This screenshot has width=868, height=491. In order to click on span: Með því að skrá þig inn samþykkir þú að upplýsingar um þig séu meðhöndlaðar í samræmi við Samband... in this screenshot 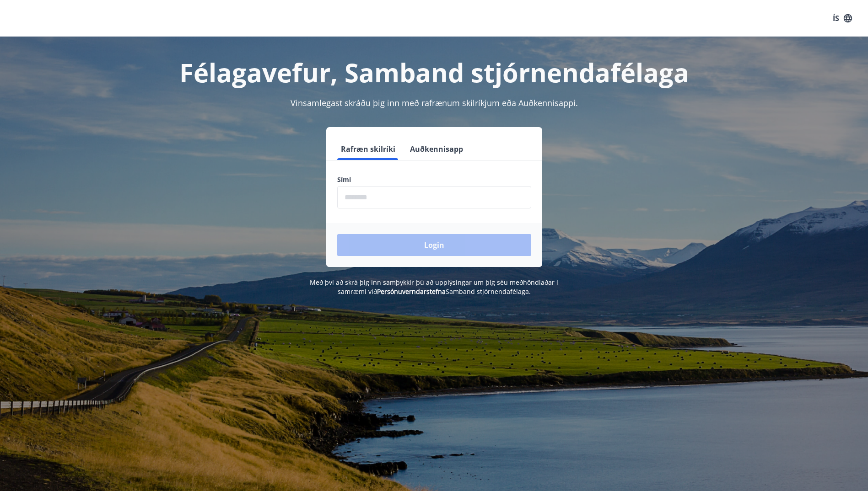, I will do `click(434, 286)`.